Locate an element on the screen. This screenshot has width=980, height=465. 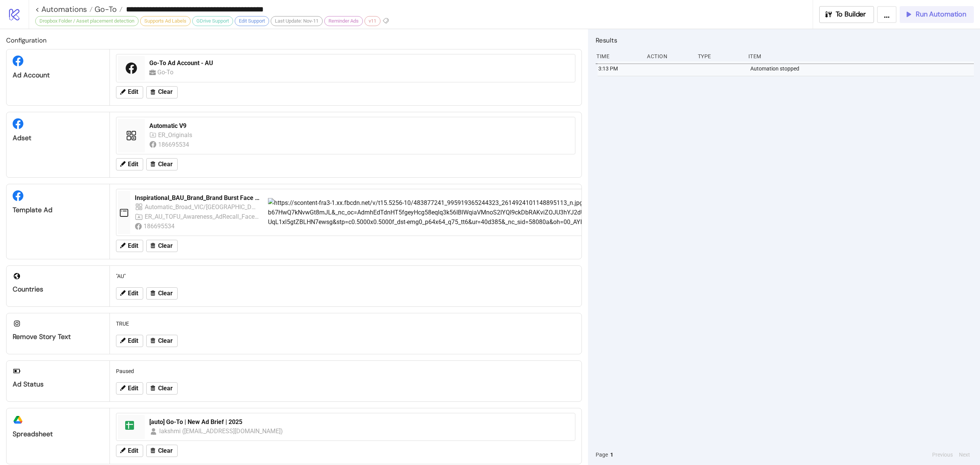
div: Remove Story Text is located at coordinates (58, 336).